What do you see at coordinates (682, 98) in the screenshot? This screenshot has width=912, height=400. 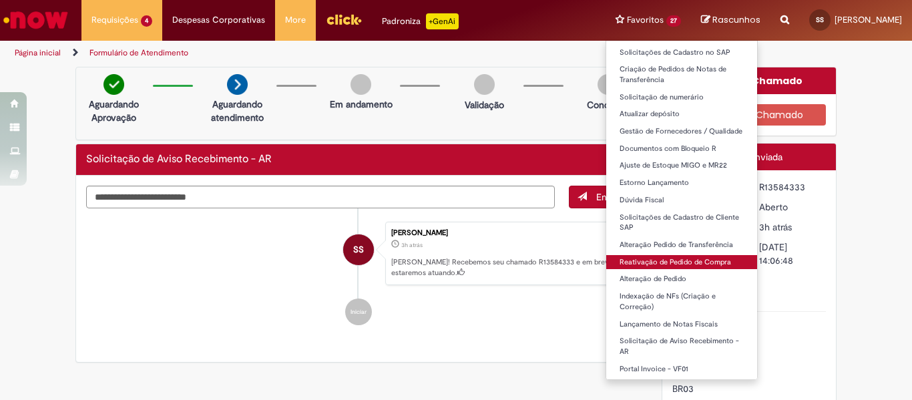 I see `a: Solicitação de numerário` at bounding box center [682, 98].